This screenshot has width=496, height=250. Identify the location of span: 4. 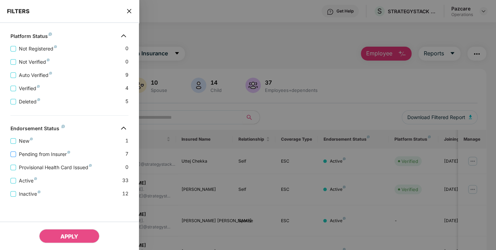
(127, 88).